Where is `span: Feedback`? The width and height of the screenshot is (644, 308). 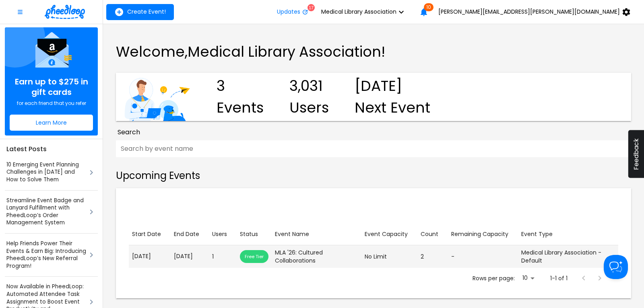 span: Feedback is located at coordinates (636, 154).